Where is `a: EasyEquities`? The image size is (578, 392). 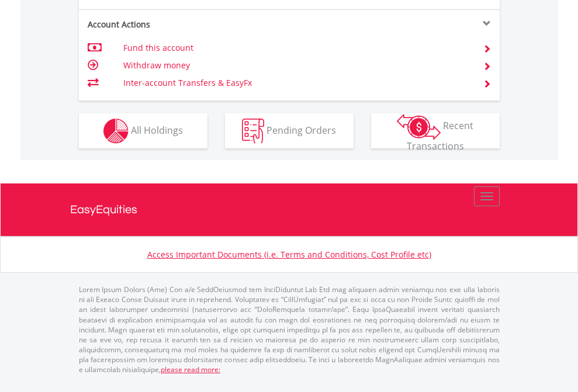 a: EasyEquities is located at coordinates (289, 210).